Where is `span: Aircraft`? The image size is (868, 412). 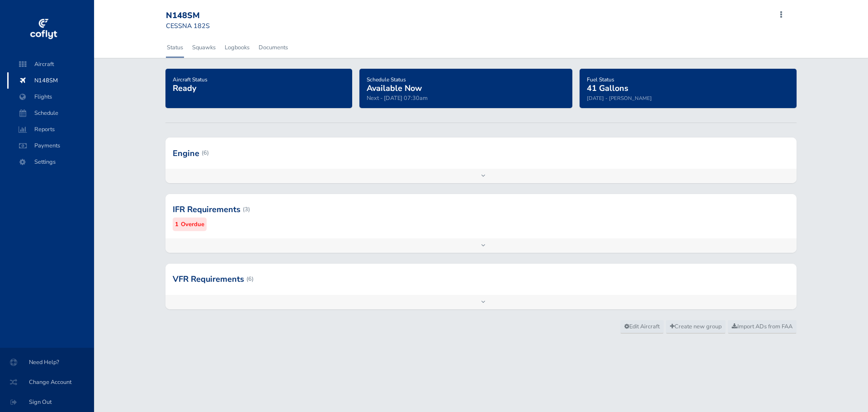 span: Aircraft is located at coordinates (51, 64).